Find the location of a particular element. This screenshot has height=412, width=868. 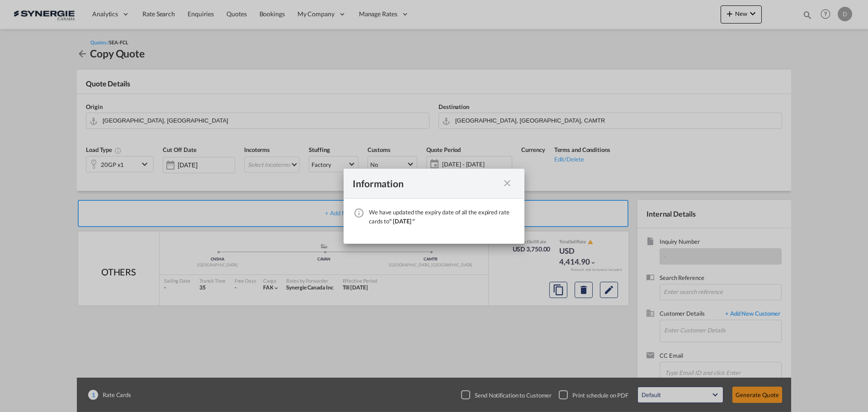

div: Information is located at coordinates (426, 183).